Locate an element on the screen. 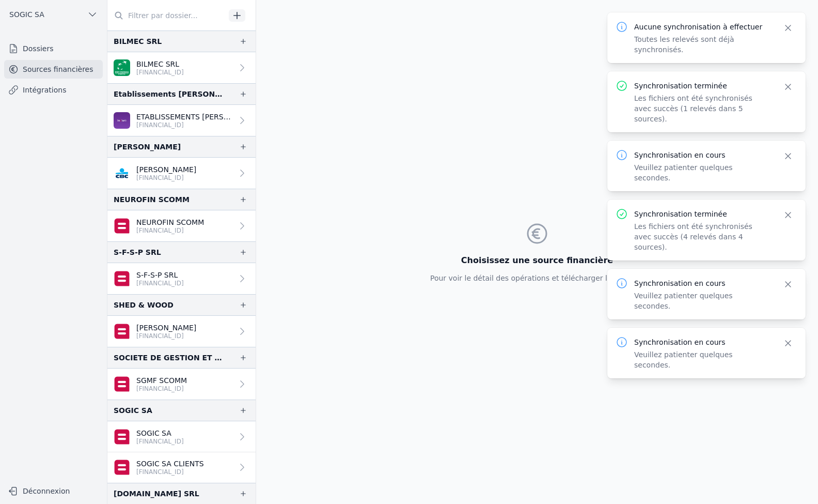  div: BILMEC SRL is located at coordinates (137, 41).